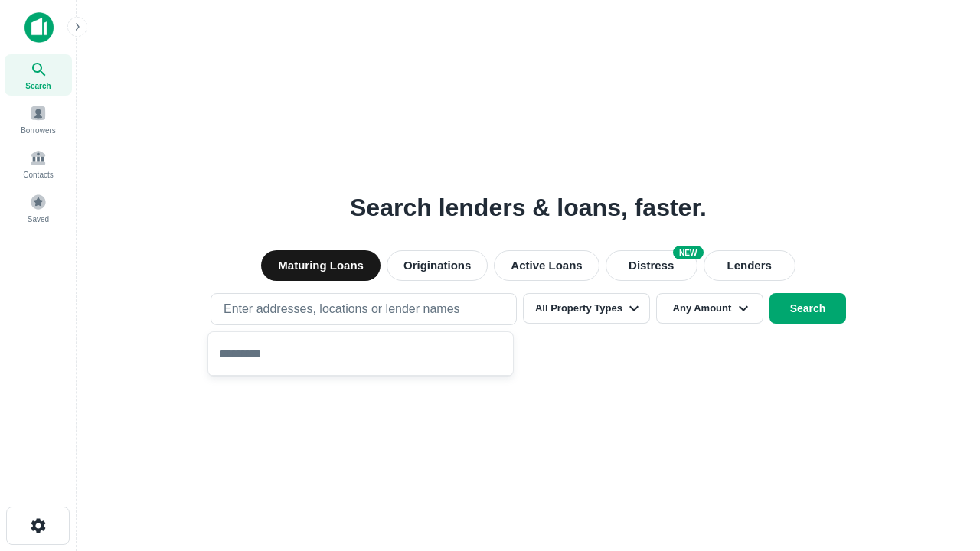  What do you see at coordinates (360, 309) in the screenshot?
I see `button: Enter addresses, locations or lender names` at bounding box center [360, 309].